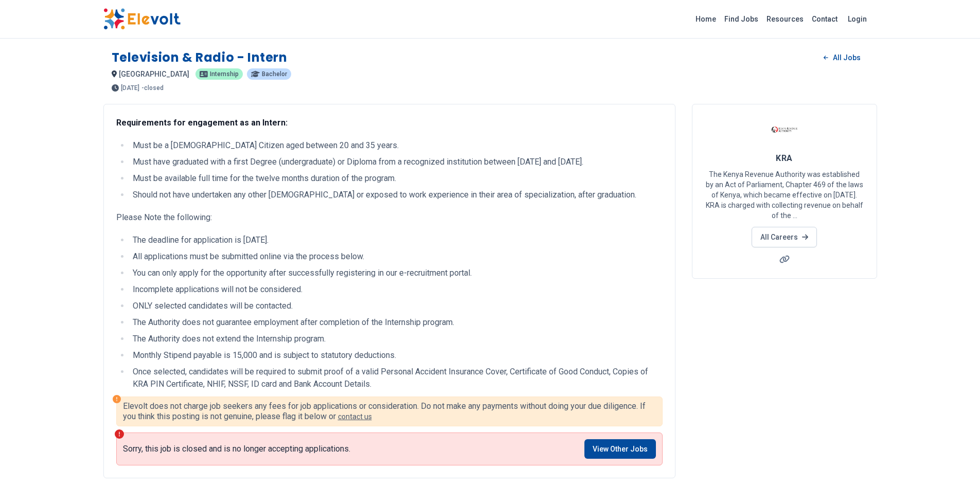 Image resolution: width=980 pixels, height=486 pixels. I want to click on li: Incomplete applications will not be considered., so click(396, 289).